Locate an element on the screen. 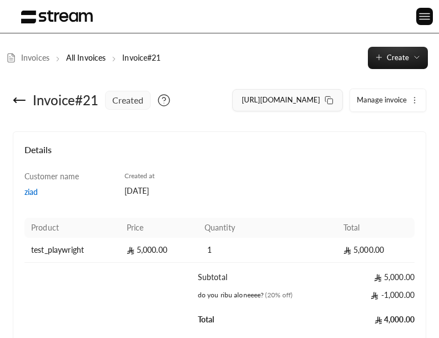 This screenshot has width=439, height=338. td: Subtotal is located at coordinates (268, 276).